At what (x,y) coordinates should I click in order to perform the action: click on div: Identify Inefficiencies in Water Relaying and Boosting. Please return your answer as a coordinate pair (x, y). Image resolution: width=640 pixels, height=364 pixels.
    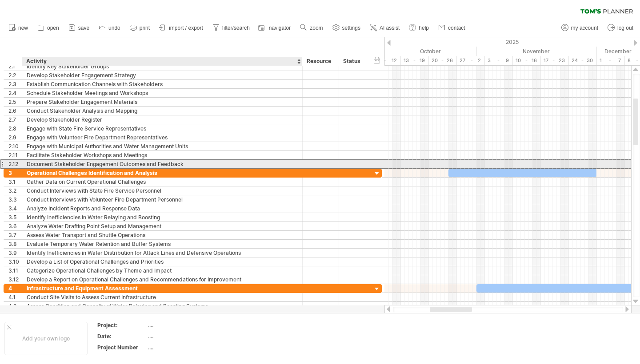
    Looking at the image, I should click on (162, 217).